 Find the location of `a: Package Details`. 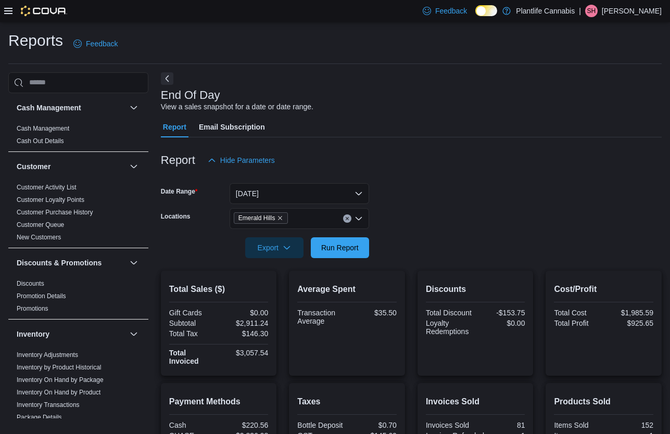

a: Package Details is located at coordinates (39, 418).